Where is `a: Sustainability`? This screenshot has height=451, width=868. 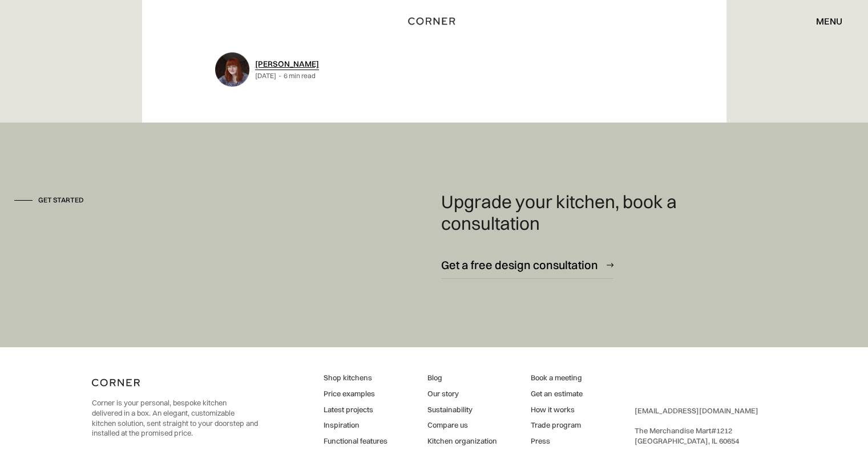 a: Sustainability is located at coordinates (462, 410).